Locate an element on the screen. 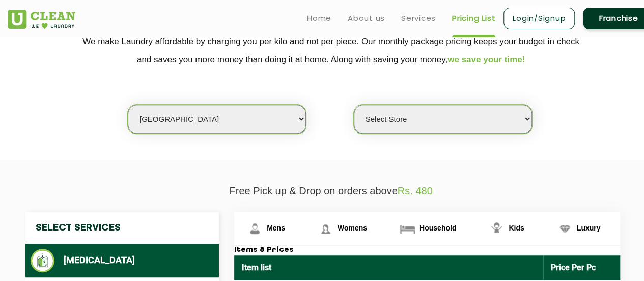 This screenshot has width=644, height=281. span: Womens is located at coordinates (352, 228).